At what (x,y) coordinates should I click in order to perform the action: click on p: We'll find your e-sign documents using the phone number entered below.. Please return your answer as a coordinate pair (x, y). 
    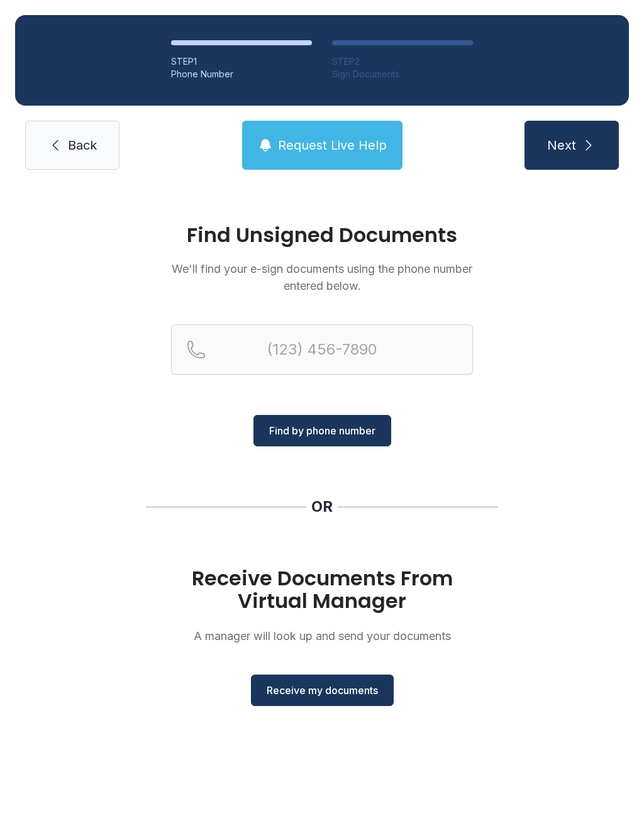
    Looking at the image, I should click on (322, 277).